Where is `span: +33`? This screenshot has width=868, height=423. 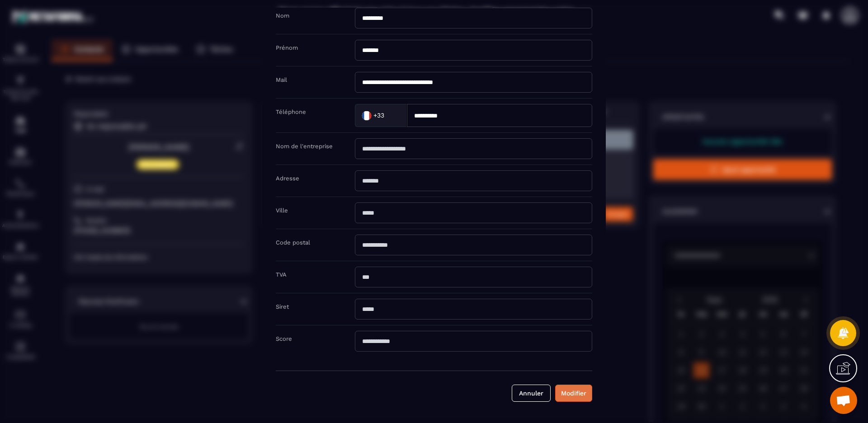 span: +33 is located at coordinates (379, 116).